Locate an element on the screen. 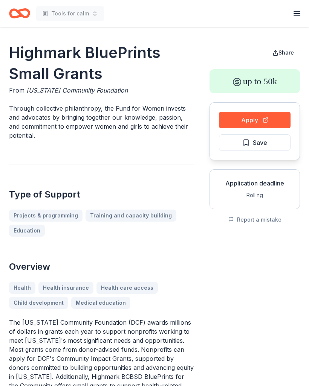 The image size is (309, 386). button: Share is located at coordinates (283, 53).